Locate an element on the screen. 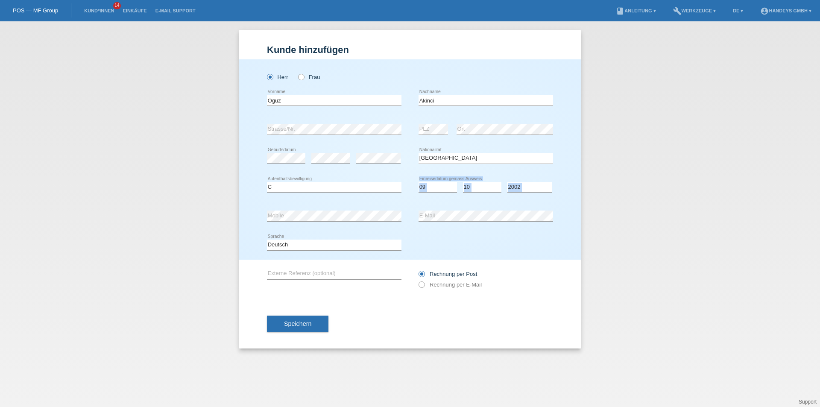 The width and height of the screenshot is (820, 407). input: Rechnung per E-Mail is located at coordinates (421, 287).